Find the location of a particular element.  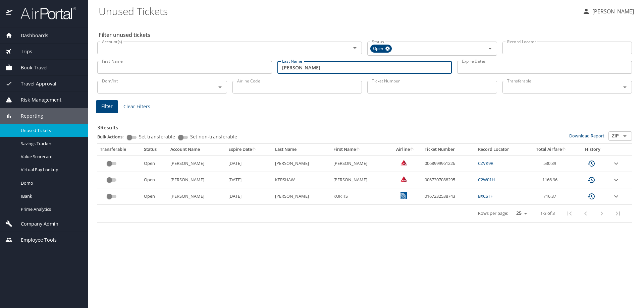

th: Last Name is located at coordinates (302, 150).